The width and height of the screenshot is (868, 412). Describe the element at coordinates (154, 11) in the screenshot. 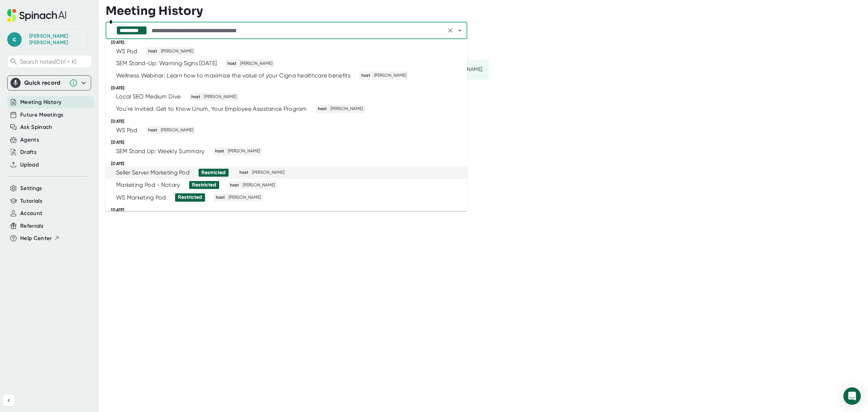

I see `h3: Meeting History` at that location.